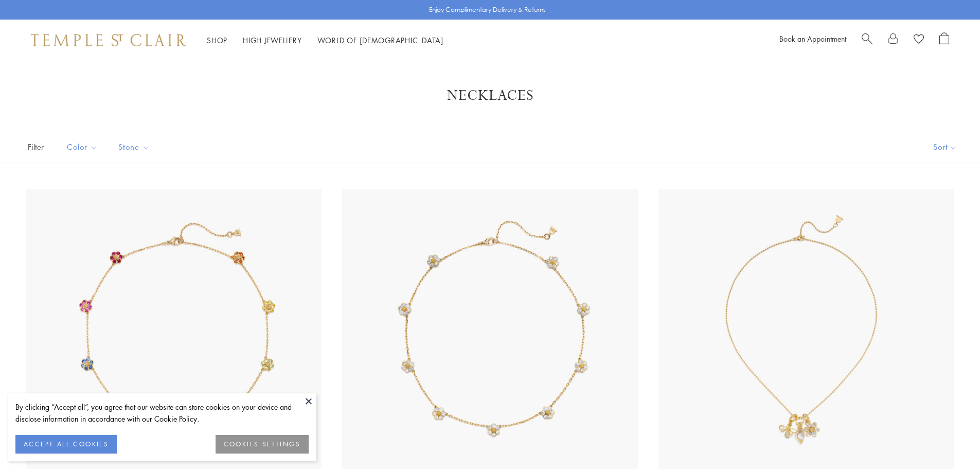 This screenshot has height=469, width=980. I want to click on h1: Necklaces, so click(489, 96).